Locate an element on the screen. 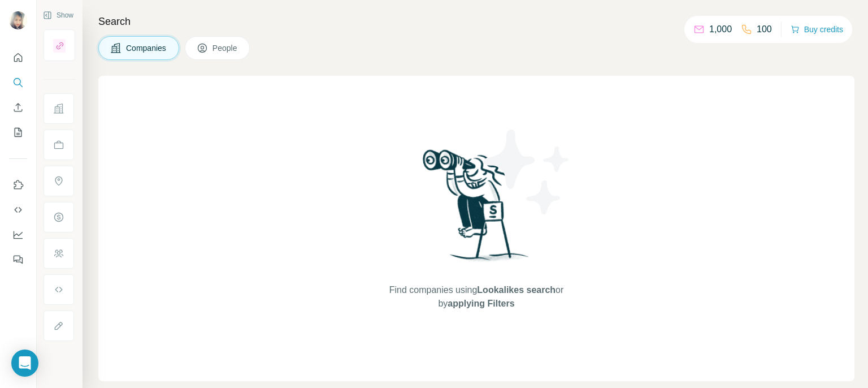 The image size is (868, 388). img: Avatar is located at coordinates (18, 21).